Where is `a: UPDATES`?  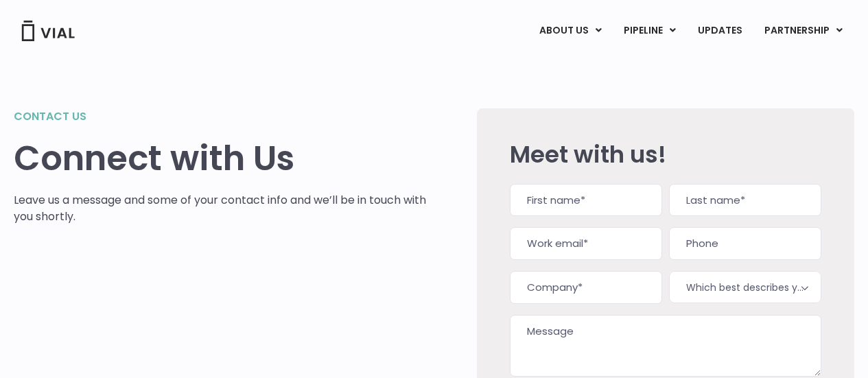 a: UPDATES is located at coordinates (720, 31).